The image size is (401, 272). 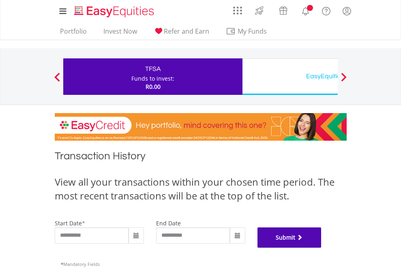 I want to click on a: Portfolio, so click(x=73, y=33).